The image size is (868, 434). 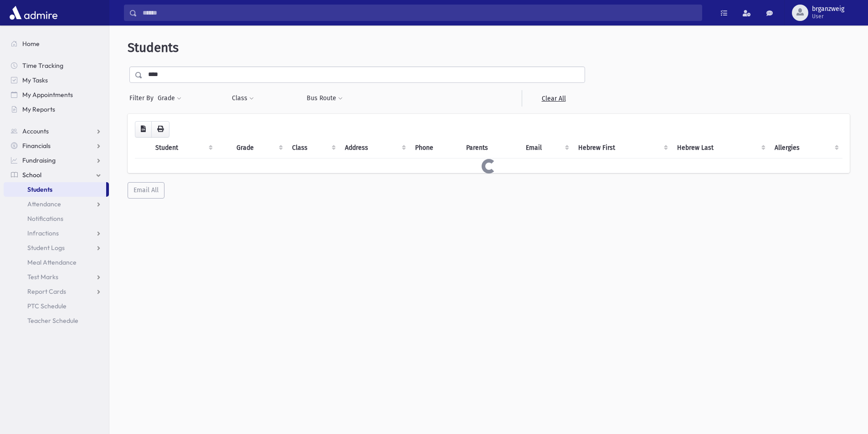 I want to click on a: My Reports, so click(x=56, y=109).